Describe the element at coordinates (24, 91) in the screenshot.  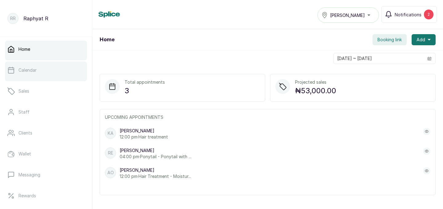
I see `p: Sales` at that location.